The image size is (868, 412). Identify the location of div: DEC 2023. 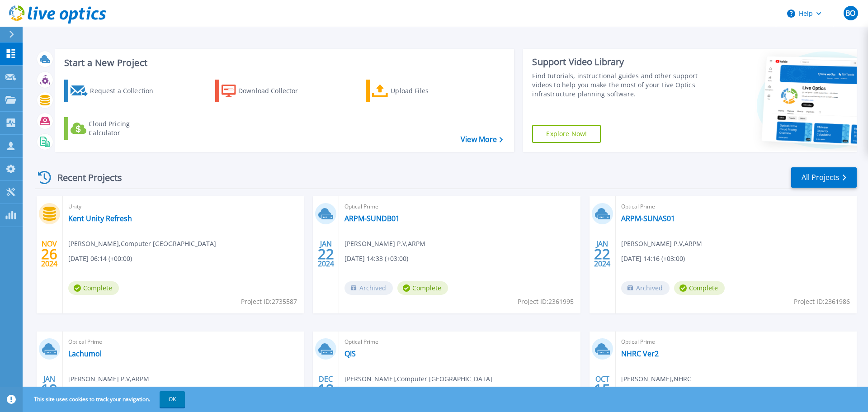
(326, 388).